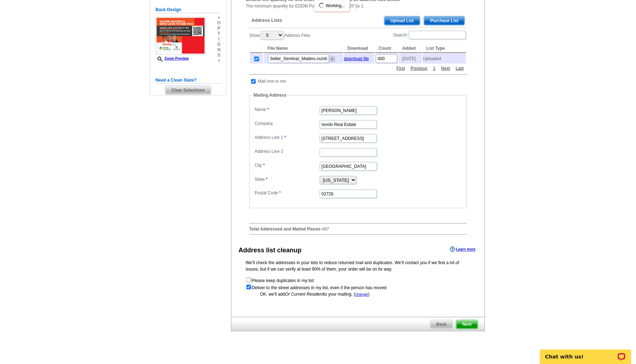 Image resolution: width=636 pixels, height=364 pixels. I want to click on span: Purchase List, so click(444, 21).